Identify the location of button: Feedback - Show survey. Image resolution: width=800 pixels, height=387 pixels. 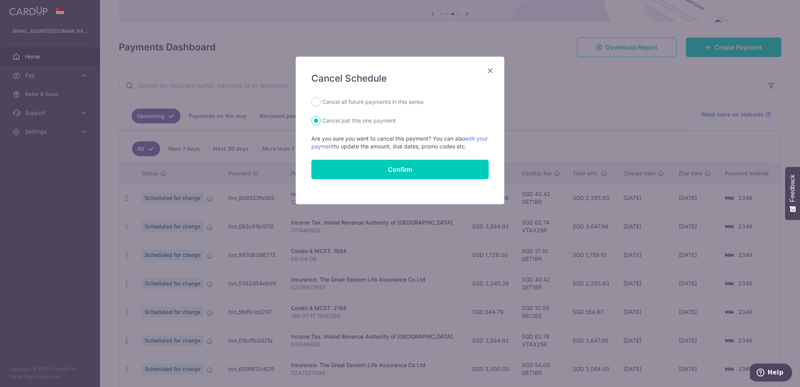
(792, 193).